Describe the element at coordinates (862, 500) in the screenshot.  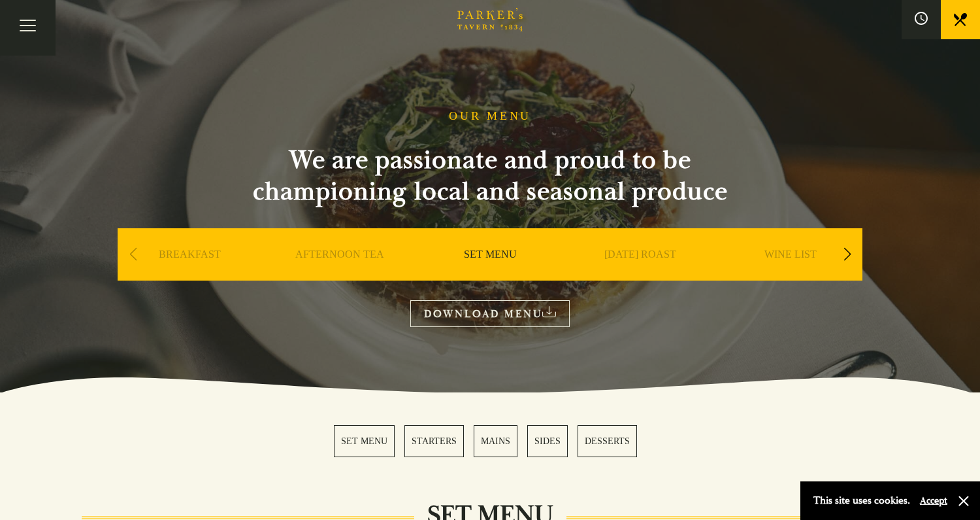
I see `p: This site uses cookies.` at that location.